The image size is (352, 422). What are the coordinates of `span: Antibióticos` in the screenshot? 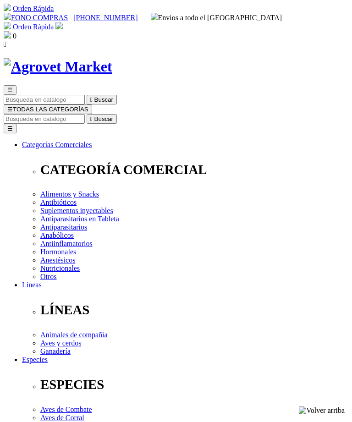 It's located at (58, 202).